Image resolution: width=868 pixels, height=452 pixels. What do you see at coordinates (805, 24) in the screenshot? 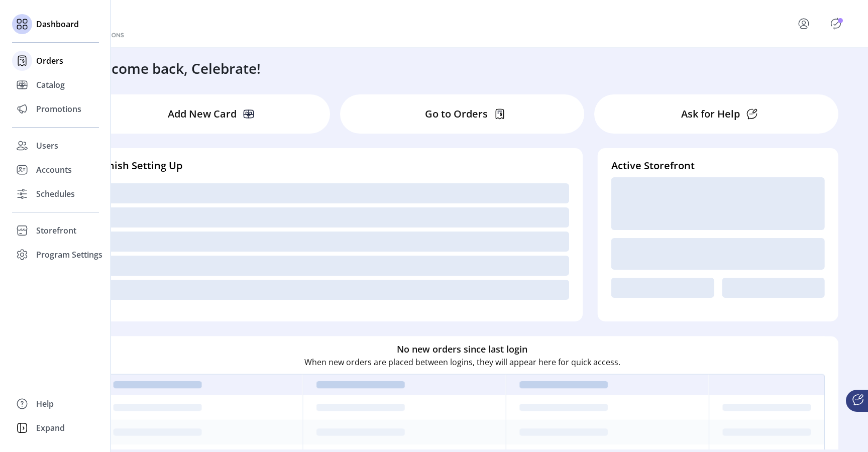
I see `button: menu` at bounding box center [805, 24].